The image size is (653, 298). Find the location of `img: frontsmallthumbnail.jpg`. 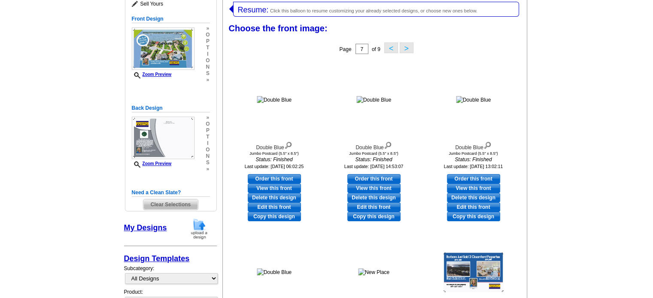

img: frontsmallthumbnail.jpg is located at coordinates (163, 48).